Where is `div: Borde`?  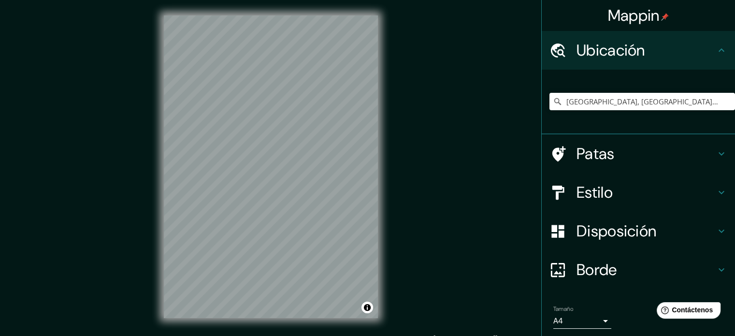
div: Borde is located at coordinates (639, 270).